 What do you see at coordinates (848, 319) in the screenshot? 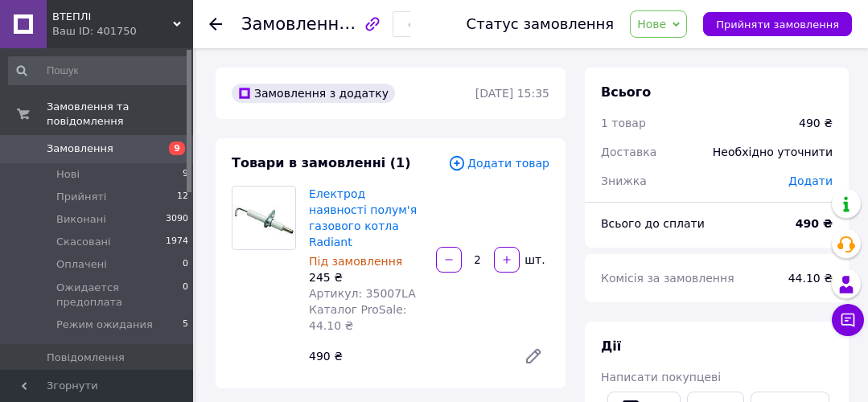
I see `button: Чат з покупцем` at bounding box center [848, 319].